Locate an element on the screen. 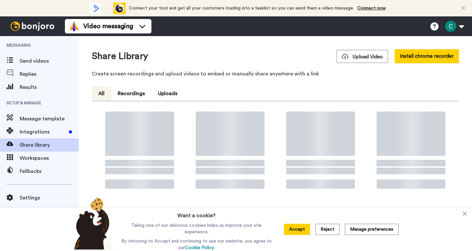  a: Install chrome recorder is located at coordinates (427, 56).